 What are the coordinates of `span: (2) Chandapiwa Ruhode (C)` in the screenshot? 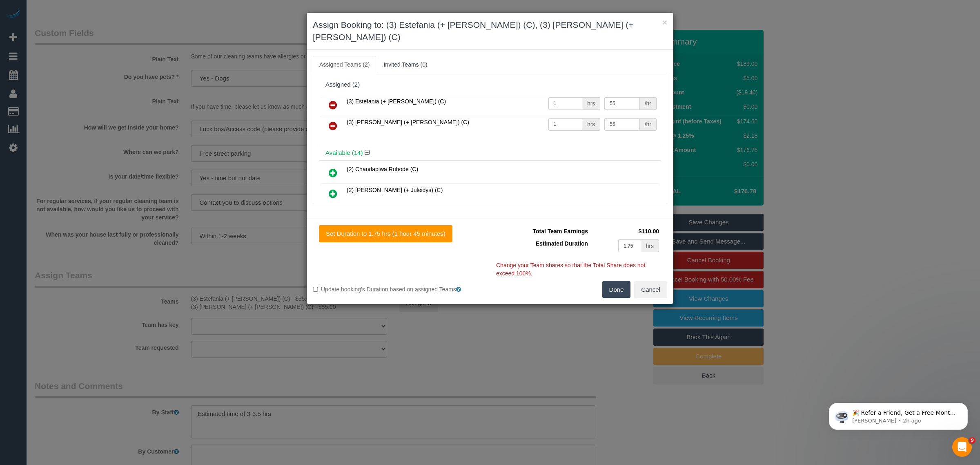 It's located at (382, 169).